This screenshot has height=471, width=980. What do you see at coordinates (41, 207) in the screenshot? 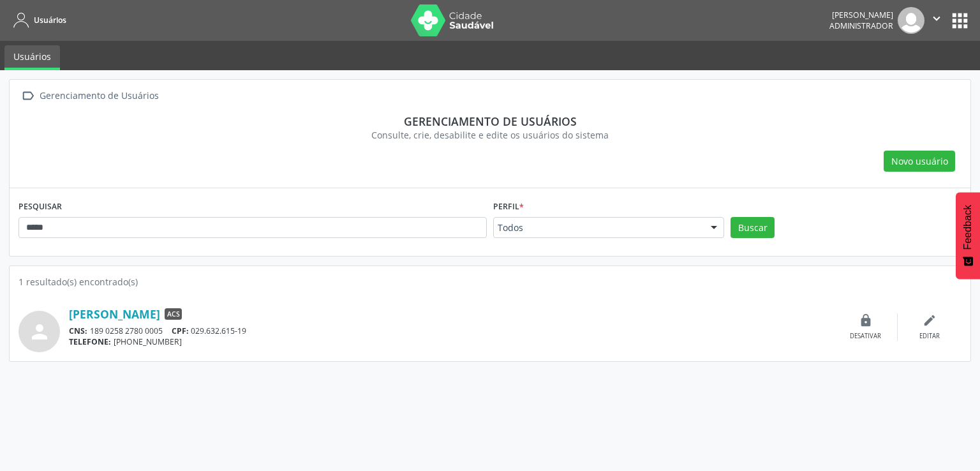
I see `label: PESQUISAR` at bounding box center [41, 207].